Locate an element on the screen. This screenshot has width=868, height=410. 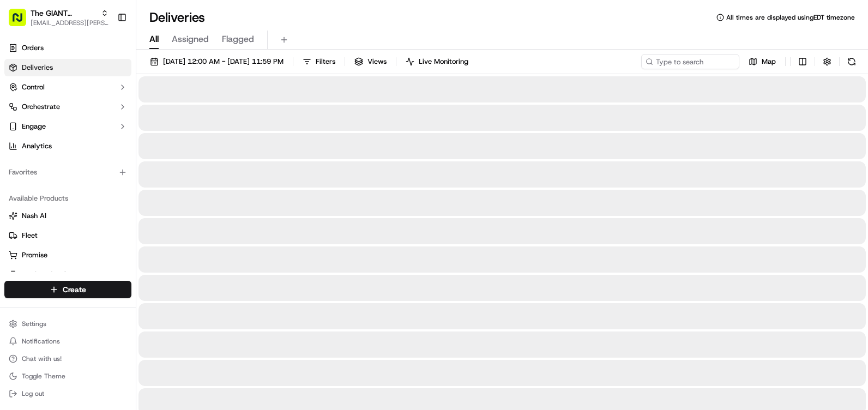
a: Orders is located at coordinates (68, 48).